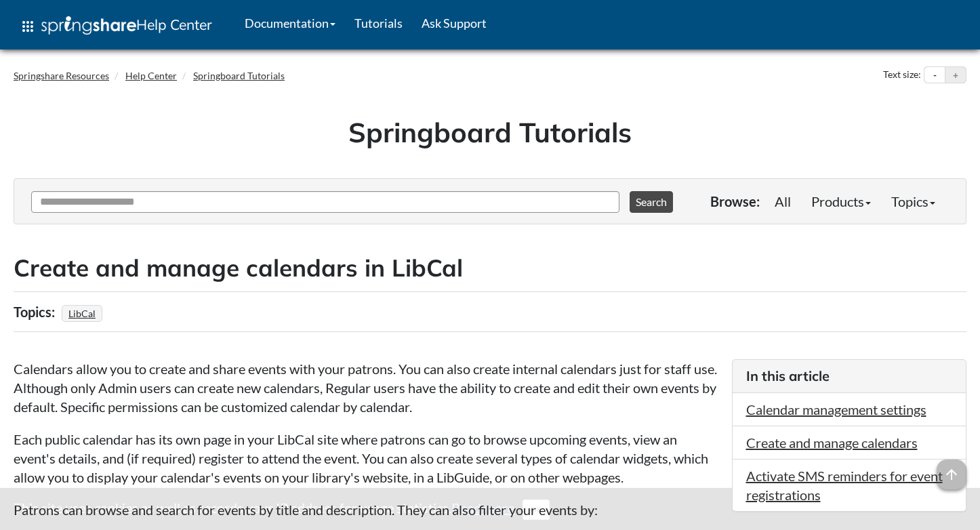  I want to click on p: Calendars allow you to create and share events with your patrons. You can also create internal ca..., so click(366, 388).